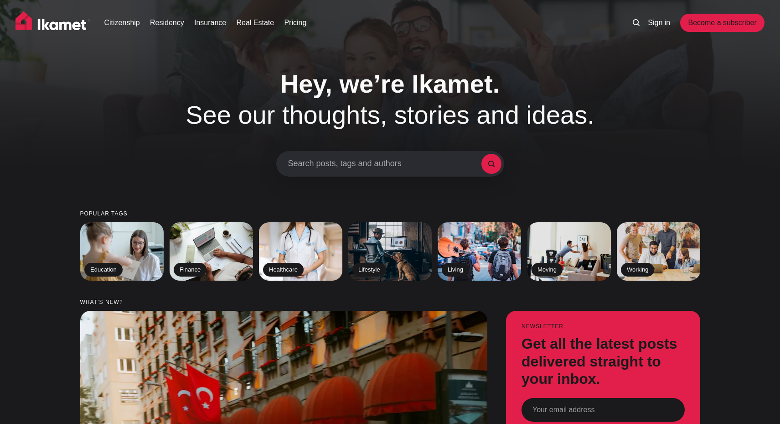 This screenshot has height=424, width=780. I want to click on span: Search posts, tags and authors, so click(385, 164).